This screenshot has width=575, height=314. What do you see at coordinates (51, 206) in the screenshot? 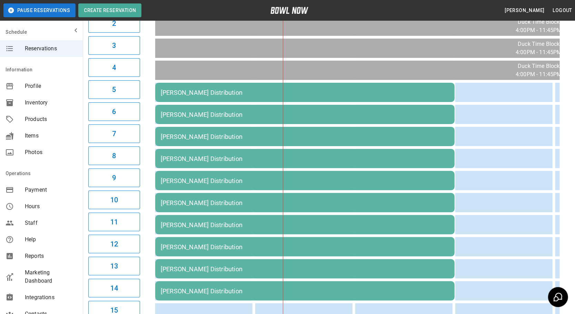
I see `span: Hours` at bounding box center [51, 206].